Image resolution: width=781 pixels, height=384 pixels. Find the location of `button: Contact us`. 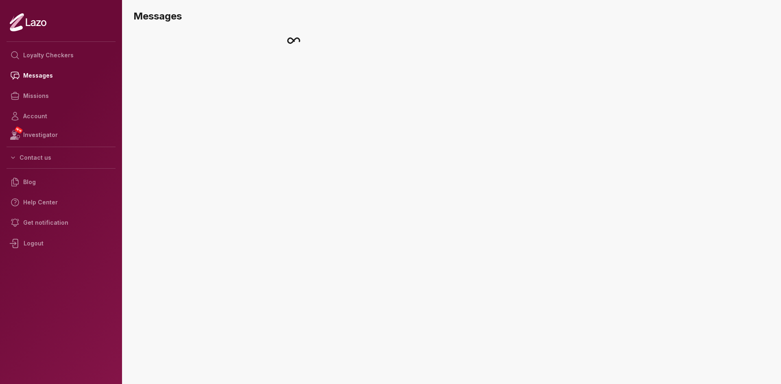

button: Contact us is located at coordinates (61, 158).